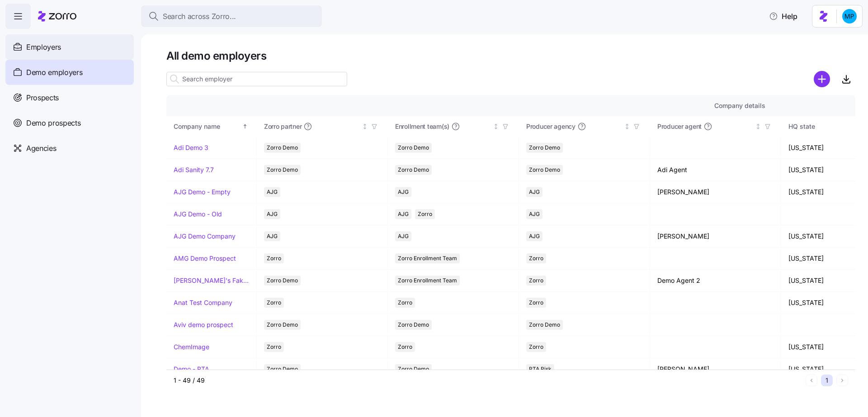 The image size is (868, 417). I want to click on span: Help, so click(783, 16).